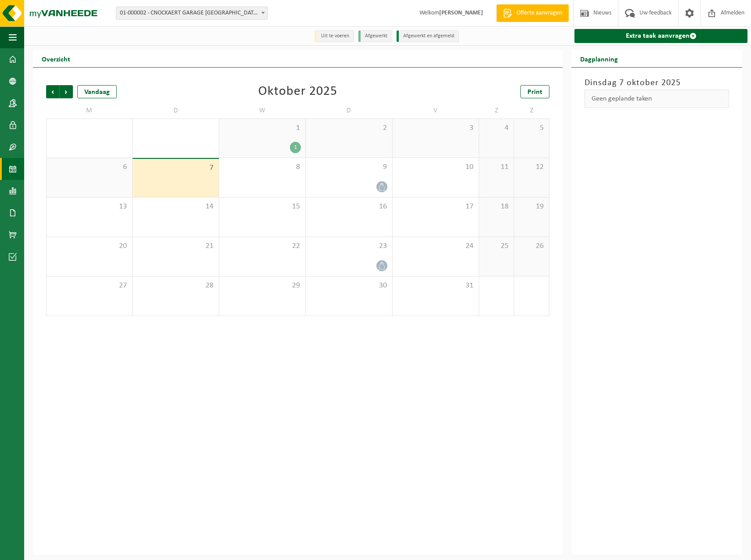 The image size is (751, 560). Describe the element at coordinates (262, 207) in the screenshot. I see `span: 15` at that location.